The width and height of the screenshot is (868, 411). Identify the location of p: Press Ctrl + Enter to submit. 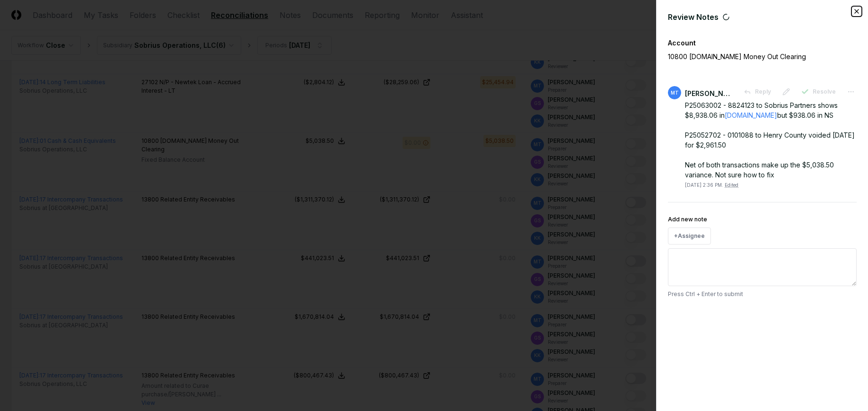
(762, 294).